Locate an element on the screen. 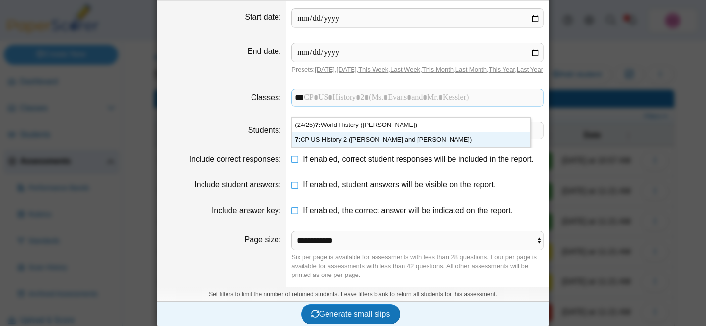 Image resolution: width=706 pixels, height=326 pixels. label: Start date is located at coordinates (263, 17).